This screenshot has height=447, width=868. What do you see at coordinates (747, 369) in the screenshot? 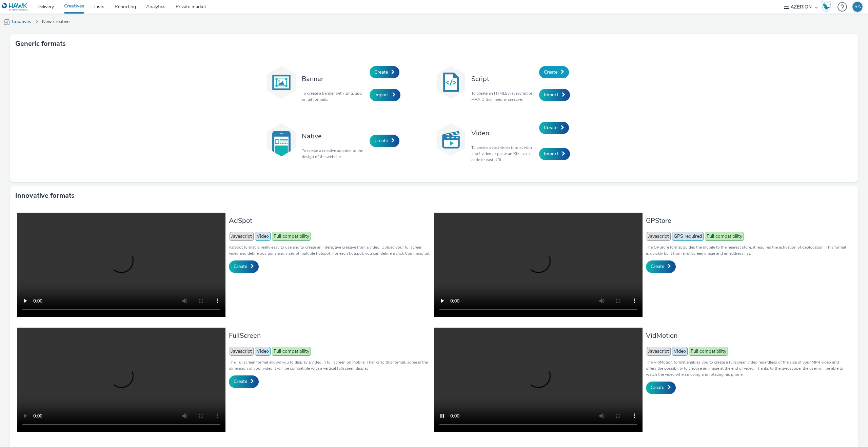
I see `p: The VidMotion format enables you to create a fullscreen video regardless of the size of your MP4 ...` at bounding box center [747, 369].